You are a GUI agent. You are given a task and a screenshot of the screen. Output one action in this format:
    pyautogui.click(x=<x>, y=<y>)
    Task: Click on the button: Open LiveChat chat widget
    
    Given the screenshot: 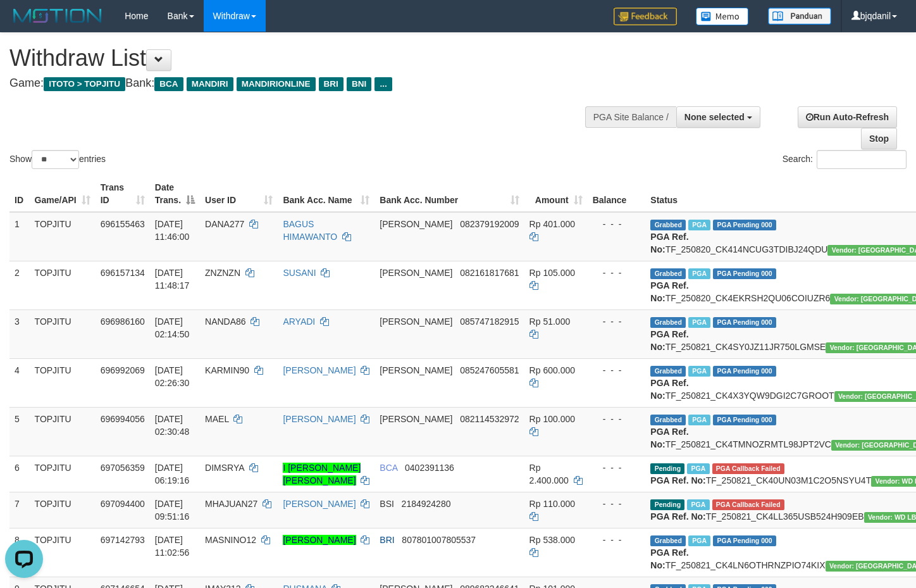 What is the action you would take?
    pyautogui.click(x=24, y=24)
    